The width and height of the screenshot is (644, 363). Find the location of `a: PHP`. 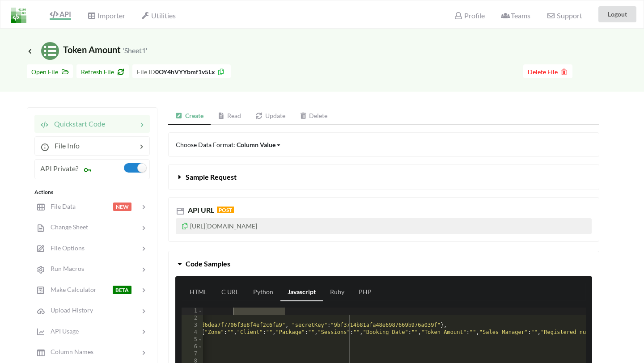

a: PHP is located at coordinates (365, 292).